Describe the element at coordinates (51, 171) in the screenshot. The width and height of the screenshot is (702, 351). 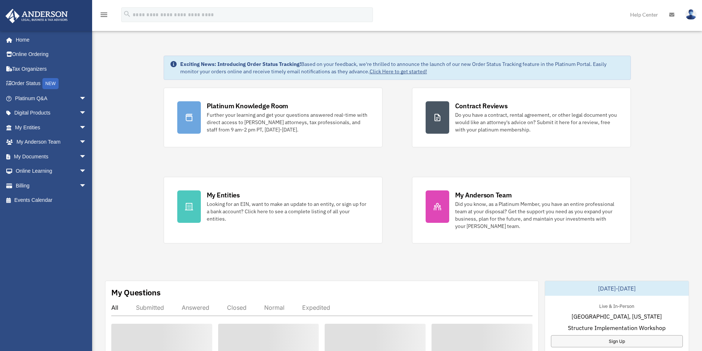
I see `a: Online Learningarrow_drop_down` at that location.